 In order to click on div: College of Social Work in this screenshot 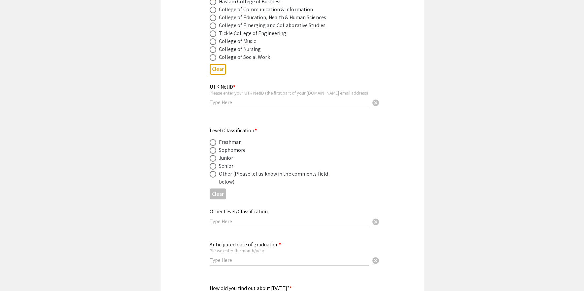, I will do `click(244, 57)`.